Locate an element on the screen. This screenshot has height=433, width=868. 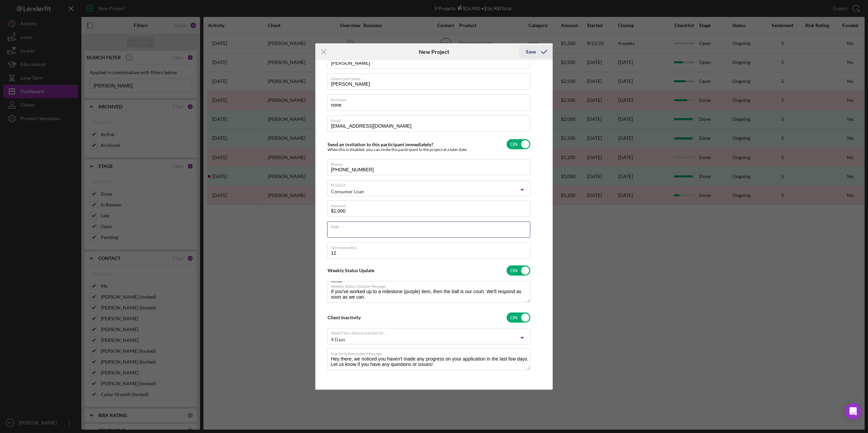
label: Business is located at coordinates (430, 99).